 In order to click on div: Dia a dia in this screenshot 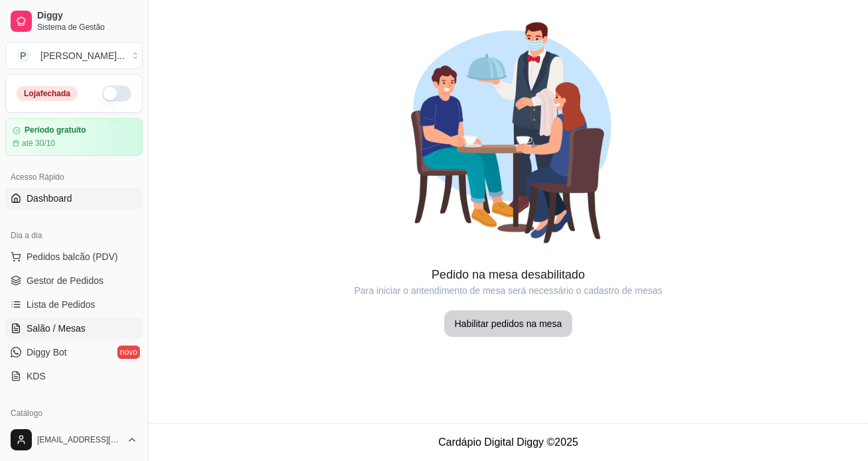, I will do `click(74, 235)`.